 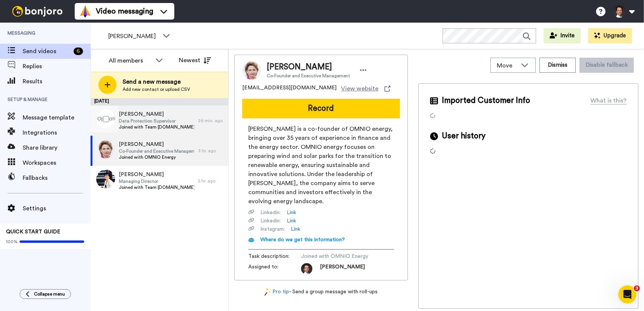 I want to click on span: 100%, so click(x=12, y=242).